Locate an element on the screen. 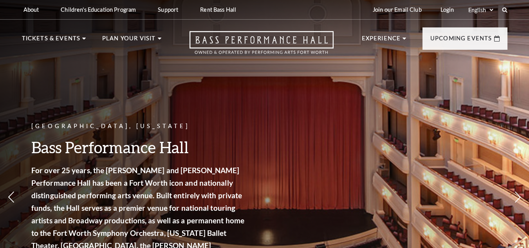 The height and width of the screenshot is (248, 529). select: Select: is located at coordinates (480, 10).